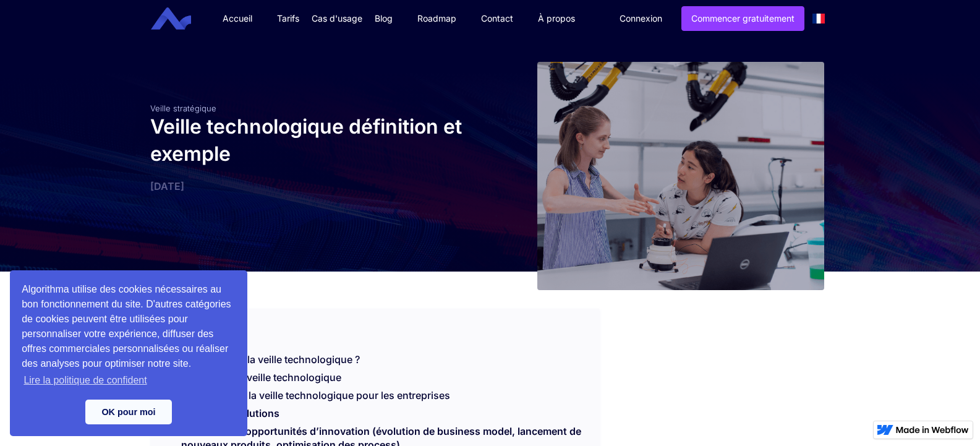 This screenshot has height=446, width=980. What do you see at coordinates (128, 336) in the screenshot?
I see `span: Algorithma utilise des cookies nécessaires au bon fonctionnement du site. D'autres catégories de ...` at bounding box center [128, 336].